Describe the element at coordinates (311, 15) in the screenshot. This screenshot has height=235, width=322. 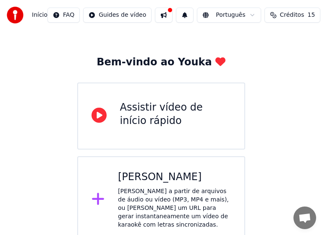
I see `span: 15` at that location.